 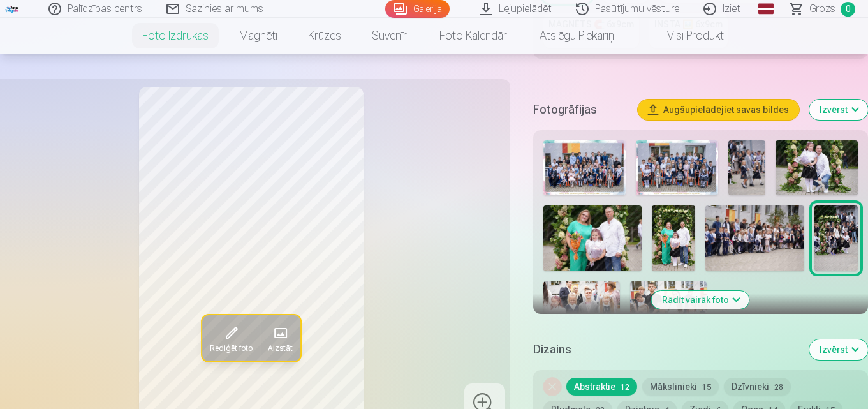 What do you see at coordinates (680, 387) in the screenshot?
I see `button: Mākslinieki15` at bounding box center [680, 387].